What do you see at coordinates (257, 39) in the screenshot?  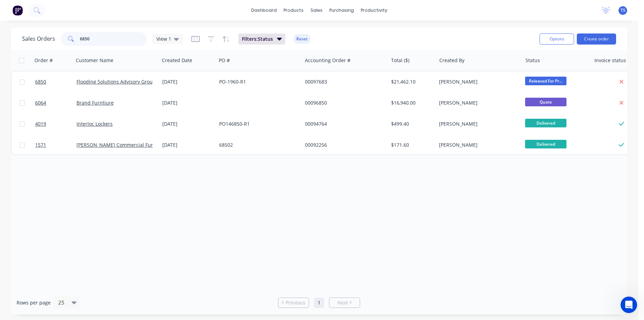 I see `span: Filters: Status` at bounding box center [257, 39].